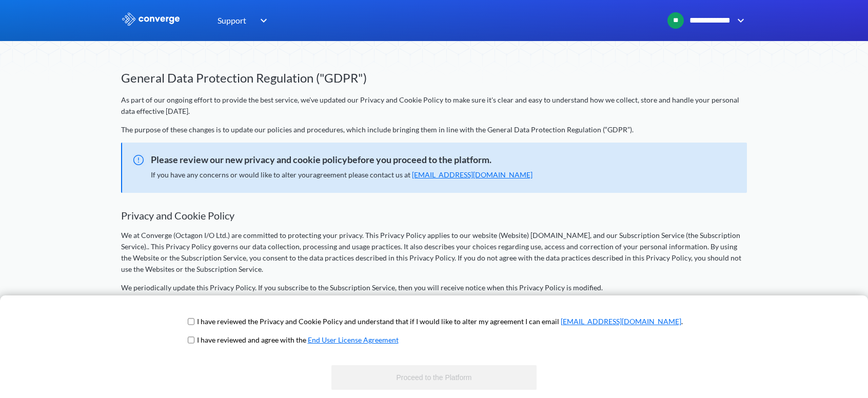 The height and width of the screenshot is (398, 868). Describe the element at coordinates (434, 253) in the screenshot. I see `p: We at Converge (Octagon I/O Ltd.) are committed to protecting your privacy. This Privacy Policy a...` at that location.